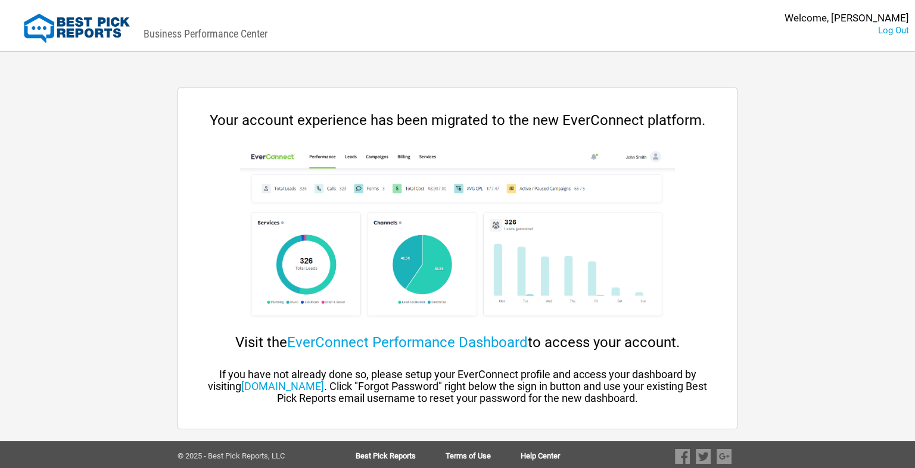  I want to click on a: Log Out, so click(894, 30).